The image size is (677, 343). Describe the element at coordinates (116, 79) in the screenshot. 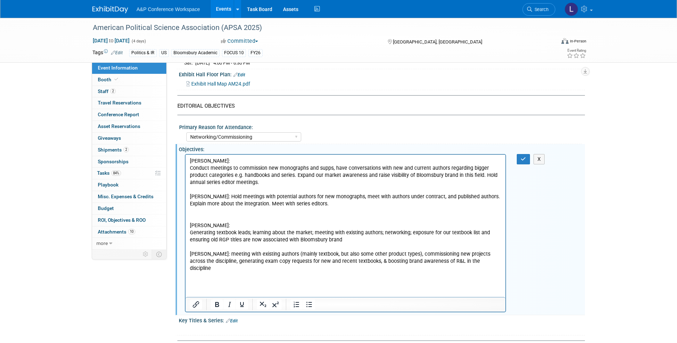

I see `i: Booth reservation complete` at that location.